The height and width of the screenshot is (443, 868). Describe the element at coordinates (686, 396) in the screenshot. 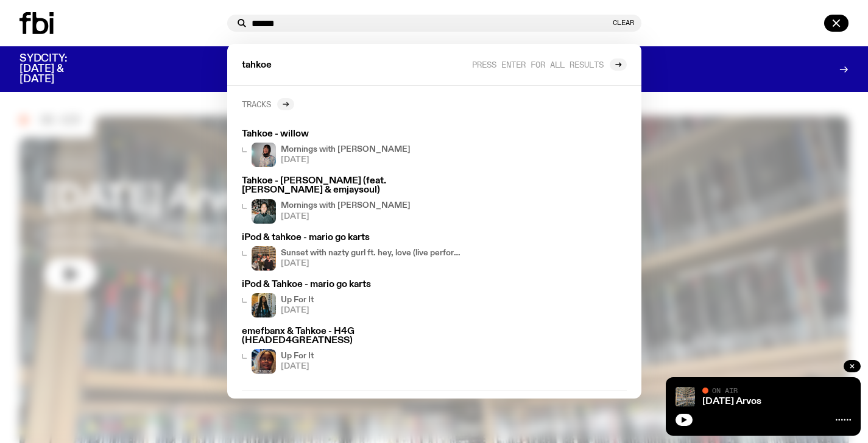

I see `a: A corner shot of the fbi music library` at that location.